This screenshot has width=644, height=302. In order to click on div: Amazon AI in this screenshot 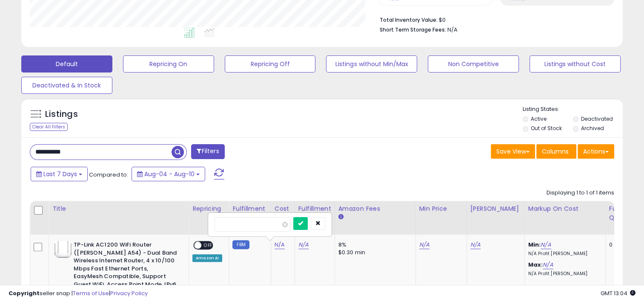, I will do `click(207, 258)`.